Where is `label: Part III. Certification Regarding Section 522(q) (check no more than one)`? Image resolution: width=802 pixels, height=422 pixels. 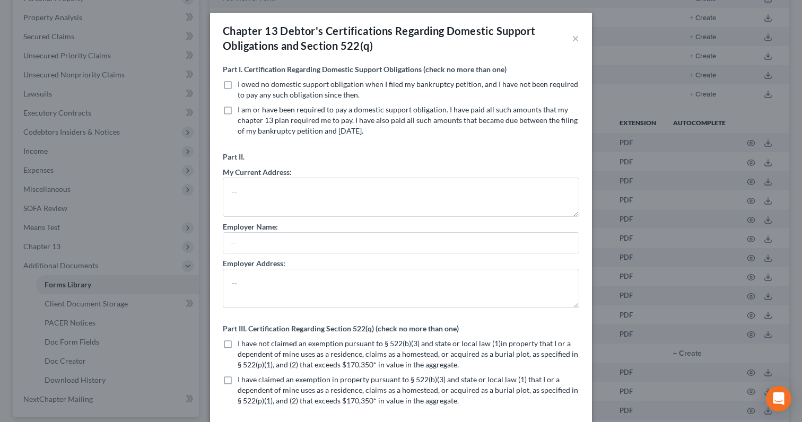 label: Part III. Certification Regarding Section 522(q) (check no more than one) is located at coordinates (341, 329).